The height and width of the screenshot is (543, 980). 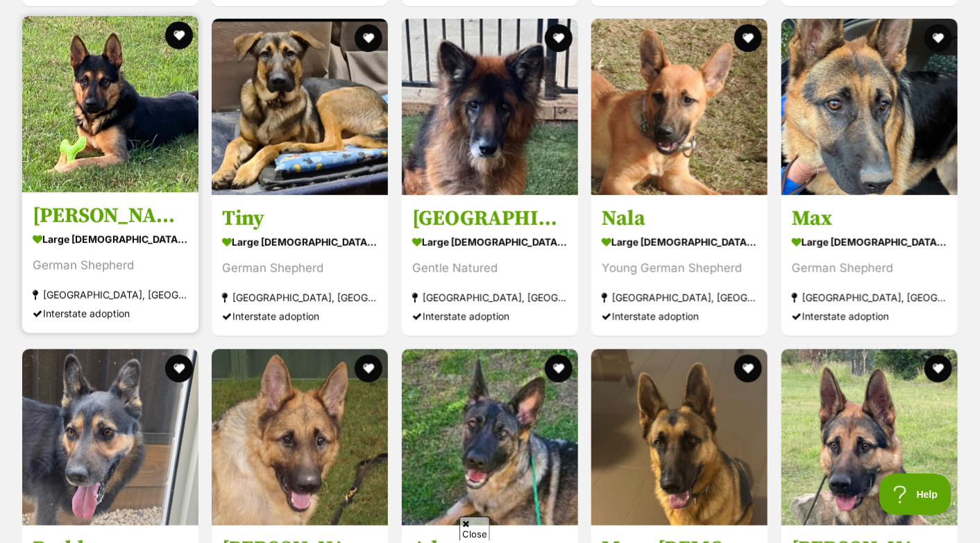 I want to click on img: Jerry-Lee, so click(x=300, y=437).